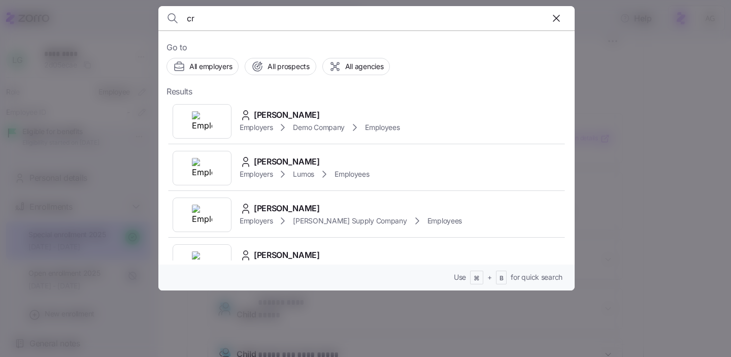 Image resolution: width=731 pixels, height=357 pixels. I want to click on span: All prospects, so click(289, 67).